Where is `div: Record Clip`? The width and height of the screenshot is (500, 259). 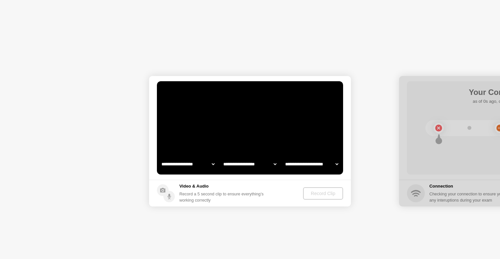
div: Record Clip is located at coordinates (323, 193).